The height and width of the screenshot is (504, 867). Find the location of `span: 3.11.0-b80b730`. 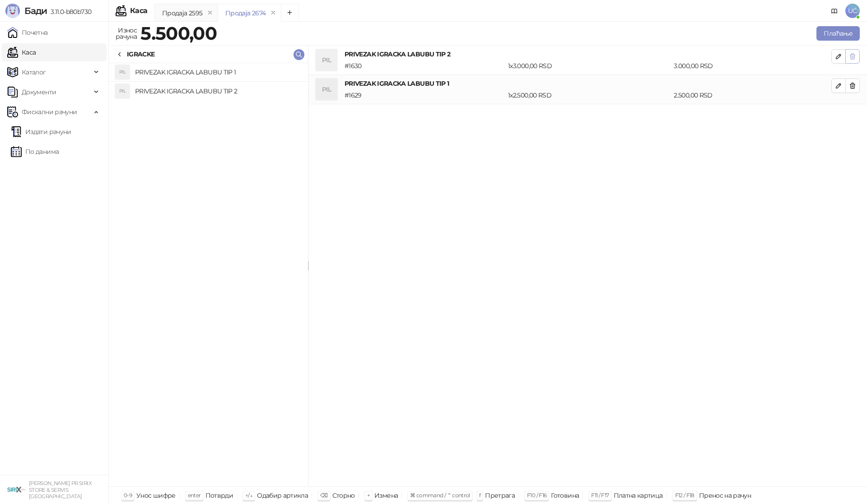

span: 3.11.0-b80b730 is located at coordinates (69, 12).